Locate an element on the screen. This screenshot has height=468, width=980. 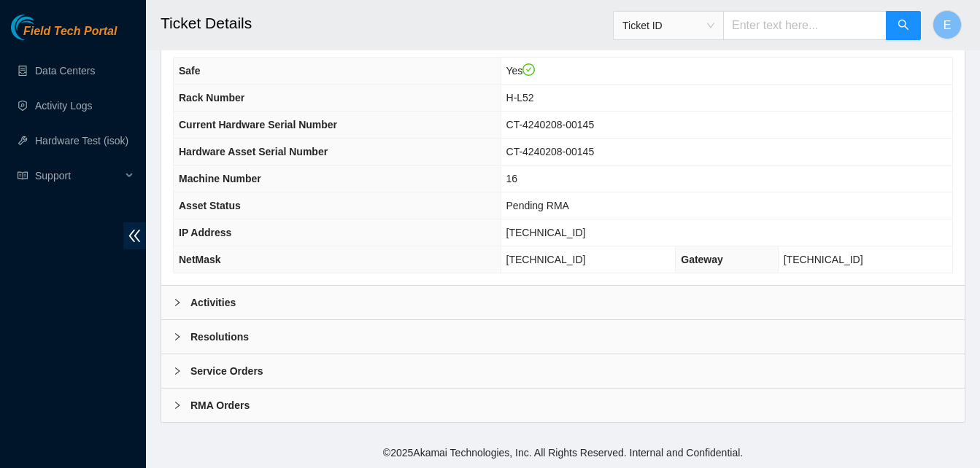
span: Asset Status is located at coordinates (210, 205).